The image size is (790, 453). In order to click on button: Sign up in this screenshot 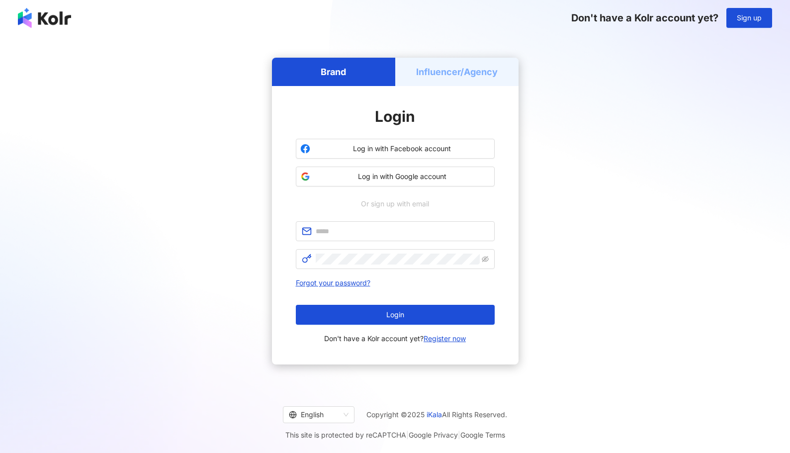, I will do `click(749, 18)`.